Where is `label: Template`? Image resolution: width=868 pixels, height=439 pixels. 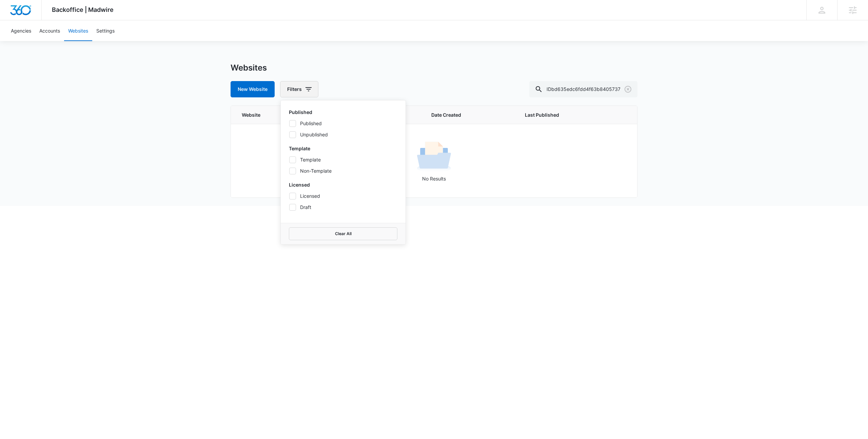
label: Template is located at coordinates (344, 159).